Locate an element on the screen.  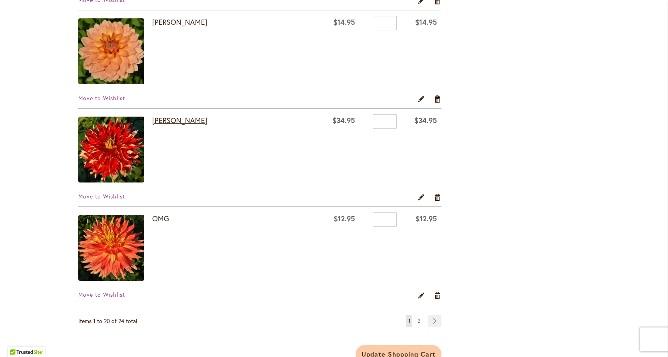
a: NICHOLAS is located at coordinates (115, 52).